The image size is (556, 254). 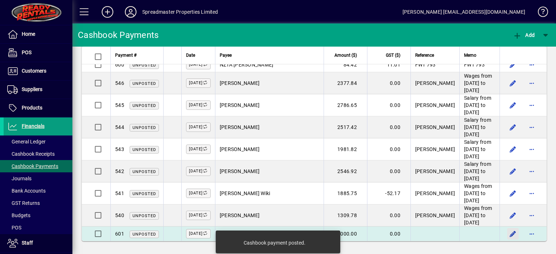 I want to click on div: Reference, so click(x=435, y=55).